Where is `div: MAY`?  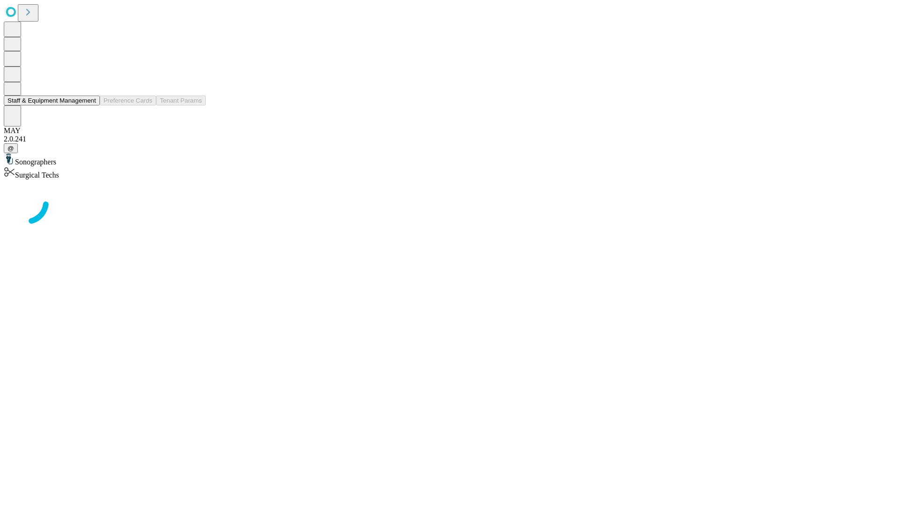
div: MAY is located at coordinates (450, 131).